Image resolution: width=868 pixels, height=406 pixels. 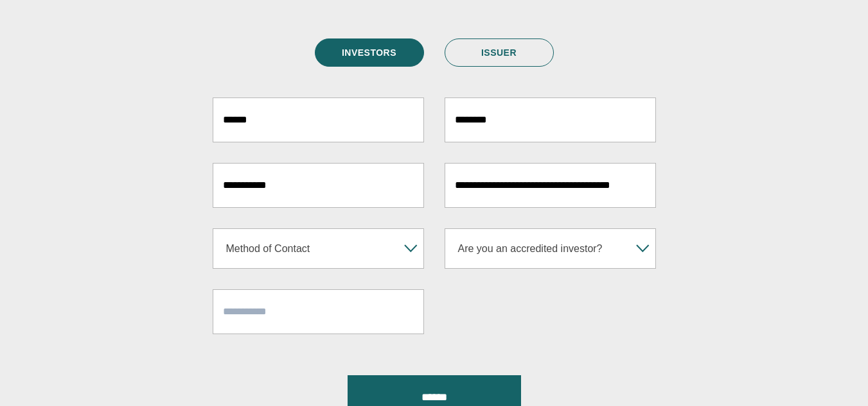 What do you see at coordinates (309, 248) in the screenshot?
I see `span: Method of Contact` at bounding box center [309, 248].